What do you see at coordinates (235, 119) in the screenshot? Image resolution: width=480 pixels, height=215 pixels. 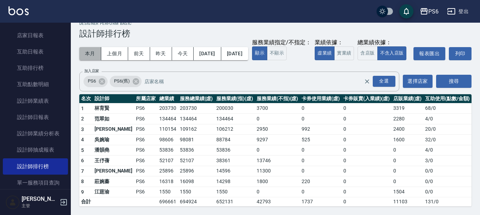 I see `td: 134464` at bounding box center [235, 119].